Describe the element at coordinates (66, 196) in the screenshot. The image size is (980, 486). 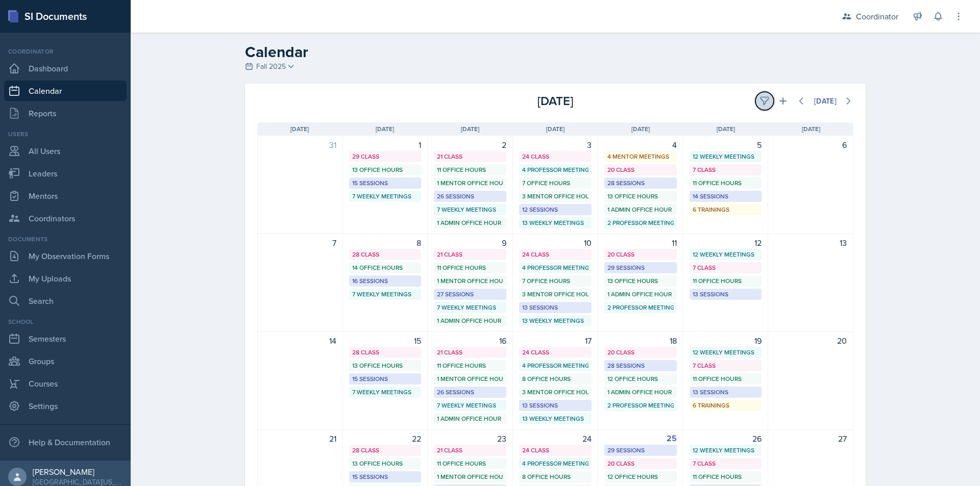
I see `a: Mentors` at that location.